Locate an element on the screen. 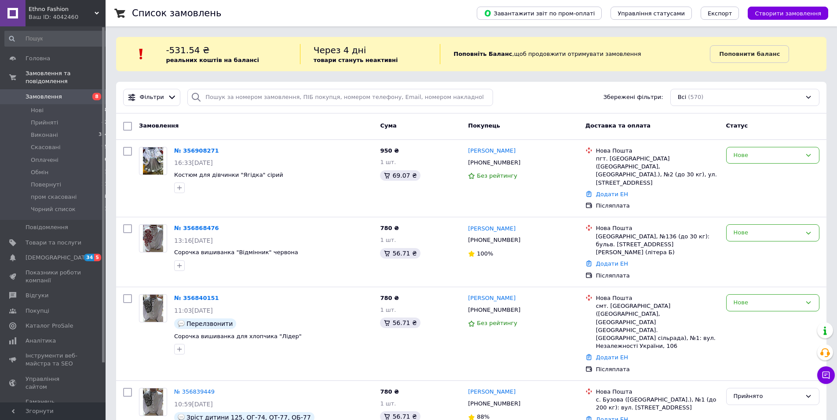 This screenshot has height=420, width=837. b: реальних коштів на балансі is located at coordinates (212, 60).